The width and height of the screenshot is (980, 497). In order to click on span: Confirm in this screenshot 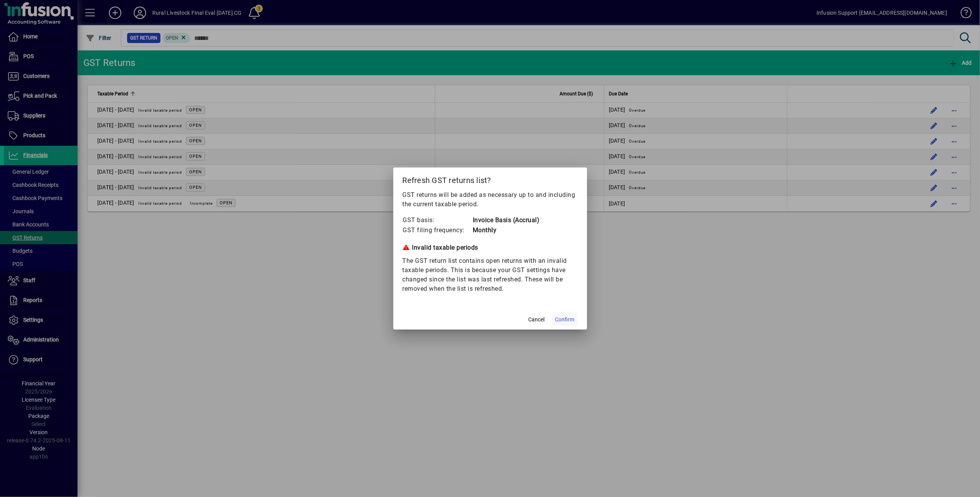, I will do `click(565, 319)`.